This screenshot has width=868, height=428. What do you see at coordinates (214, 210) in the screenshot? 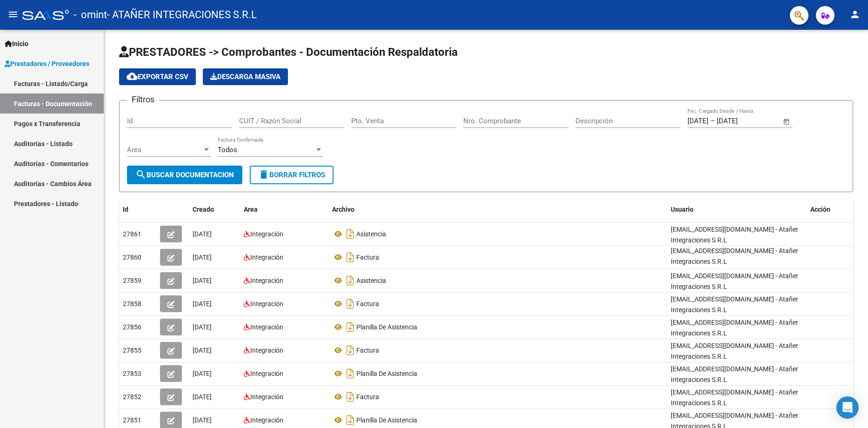
I see `datatable-header-cell: Creado` at bounding box center [214, 210].